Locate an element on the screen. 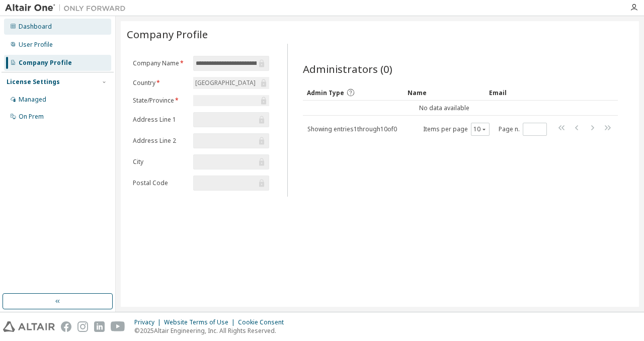 This screenshot has height=341, width=644. img: facebook.svg is located at coordinates (66, 326).